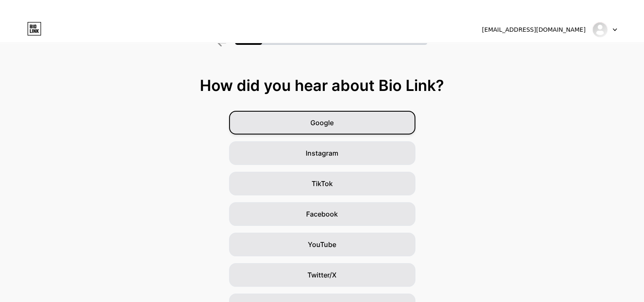 The height and width of the screenshot is (302, 644). Describe the element at coordinates (322, 153) in the screenshot. I see `span: Instagram` at that location.